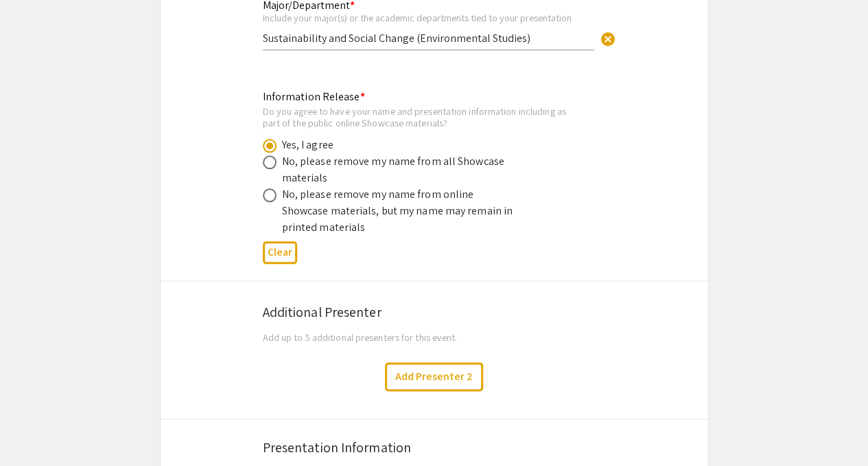  What do you see at coordinates (428, 18) in the screenshot?
I see `div: Include your major(s) or the academic departments tied to your presentation` at bounding box center [428, 18].